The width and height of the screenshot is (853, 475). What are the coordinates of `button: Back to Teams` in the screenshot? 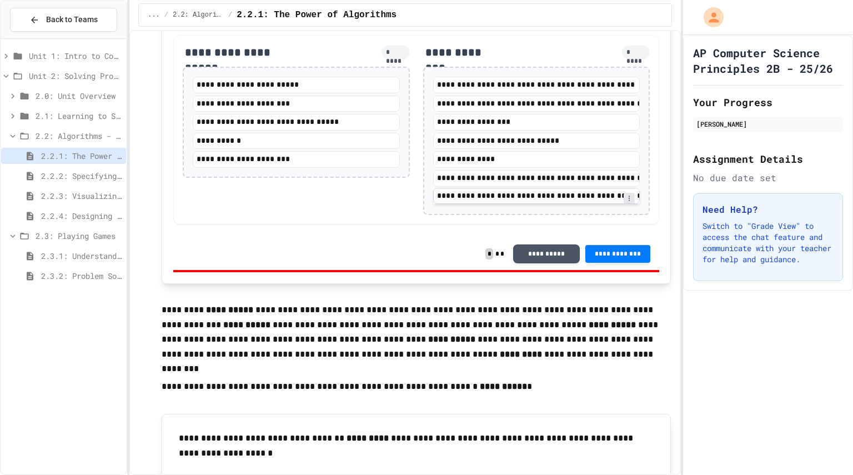 It's located at (63, 19).